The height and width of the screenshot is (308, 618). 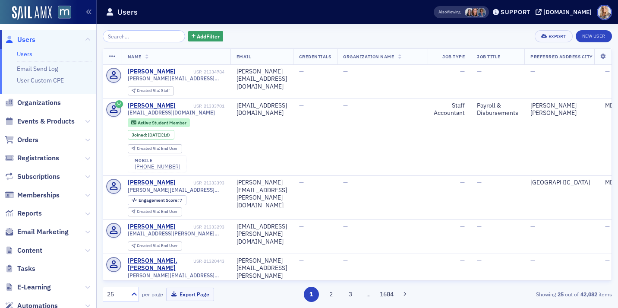 I want to click on span: Active, so click(x=144, y=122).